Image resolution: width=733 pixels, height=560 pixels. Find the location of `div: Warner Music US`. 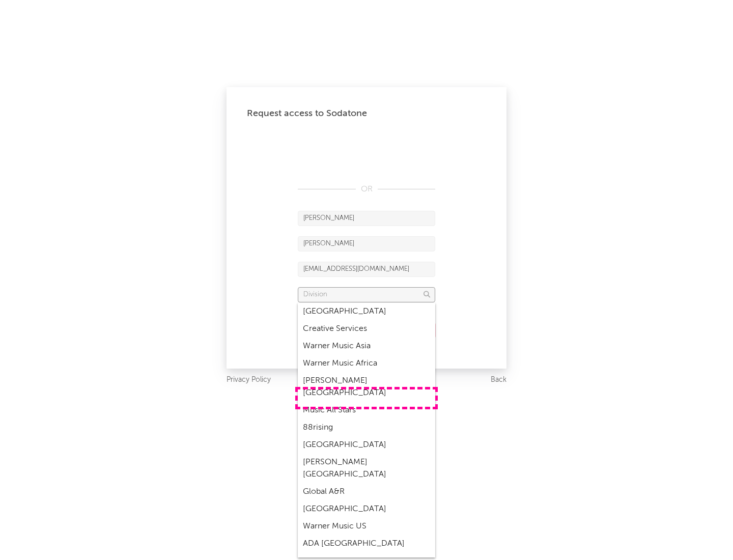

div: Warner Music US is located at coordinates (366, 526).